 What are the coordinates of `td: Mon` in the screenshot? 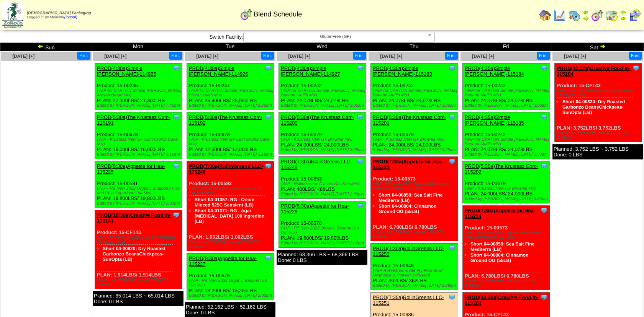 It's located at (138, 47).